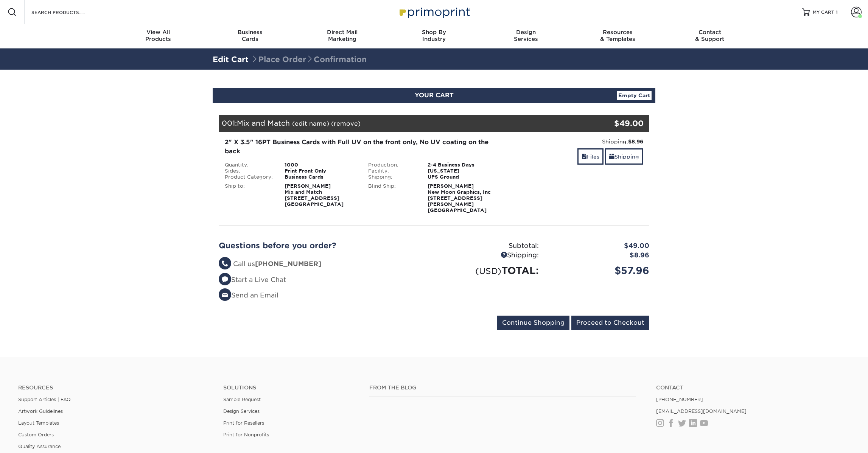  I want to click on input: Continue Shopping, so click(533, 323).